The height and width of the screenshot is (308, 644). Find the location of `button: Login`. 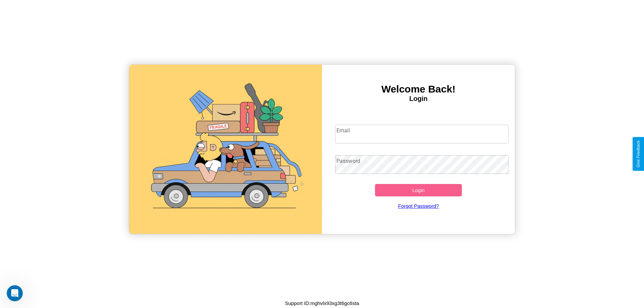

button: Login is located at coordinates (418, 190).